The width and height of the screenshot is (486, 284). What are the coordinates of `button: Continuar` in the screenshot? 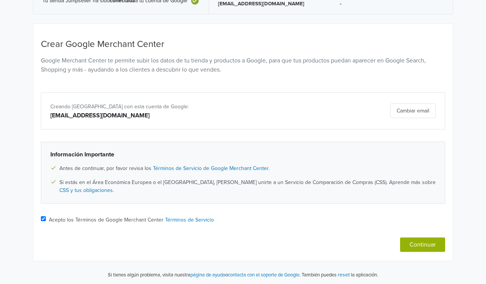 It's located at (422, 244).